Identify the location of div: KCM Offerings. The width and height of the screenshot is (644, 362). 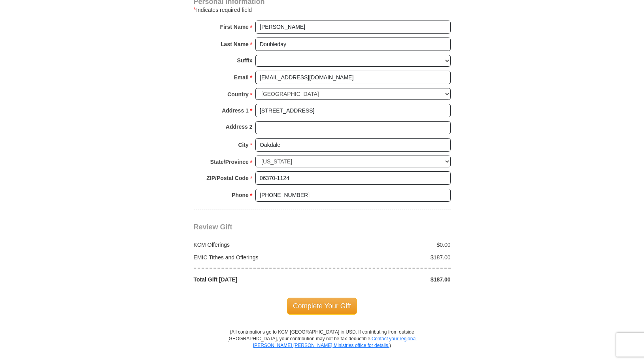
(256, 245).